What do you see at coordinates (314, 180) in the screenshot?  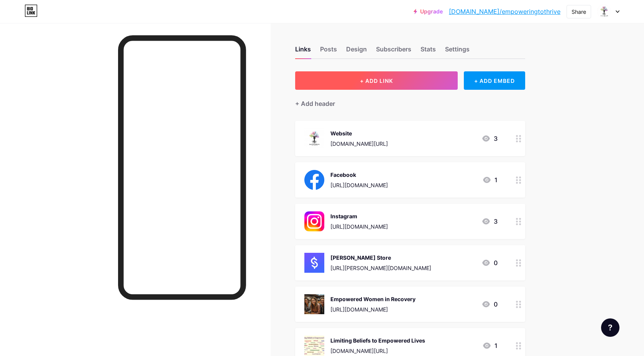 I see `img: Facebook` at bounding box center [314, 180].